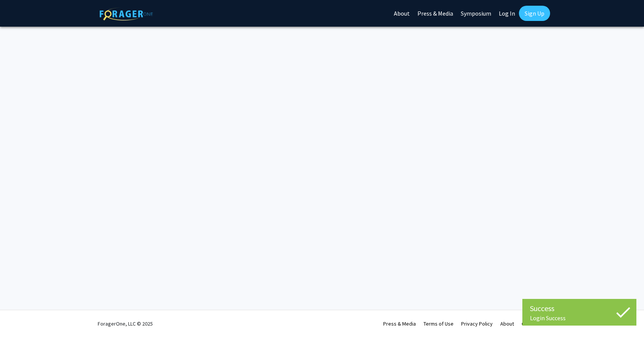  I want to click on a: About, so click(507, 323).